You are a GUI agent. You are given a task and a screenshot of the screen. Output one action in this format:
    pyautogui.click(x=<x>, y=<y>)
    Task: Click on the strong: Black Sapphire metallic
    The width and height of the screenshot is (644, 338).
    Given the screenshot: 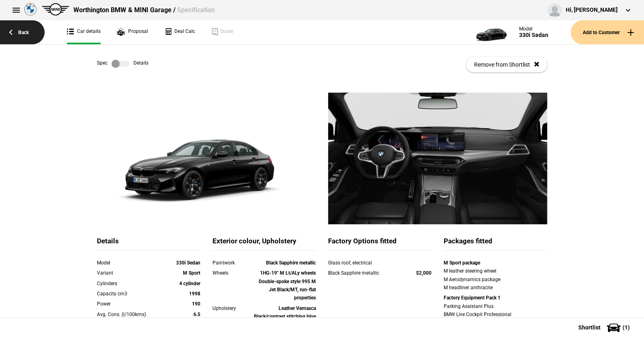 What is the action you would take?
    pyautogui.click(x=291, y=263)
    